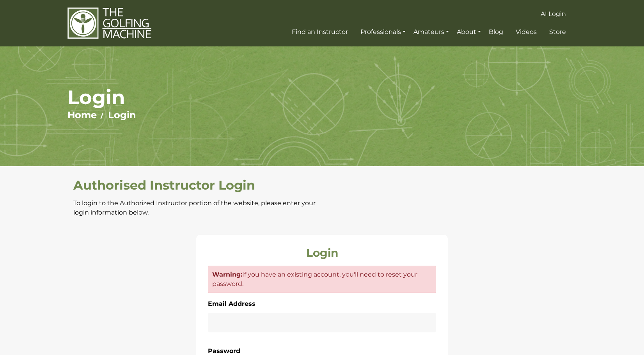 The height and width of the screenshot is (355, 644). Describe the element at coordinates (553, 14) in the screenshot. I see `span: AI Login` at that location.